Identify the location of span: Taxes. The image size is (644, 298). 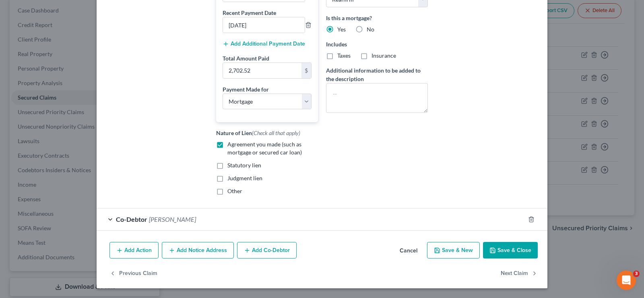
(343, 55).